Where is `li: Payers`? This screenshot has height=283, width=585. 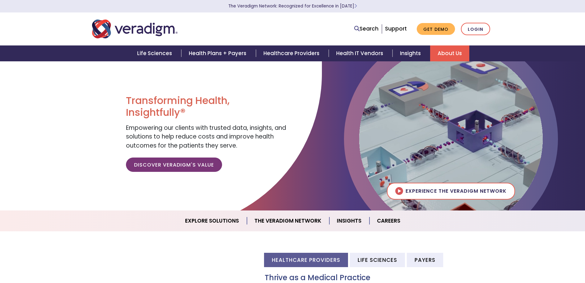 li: Payers is located at coordinates (425, 259).